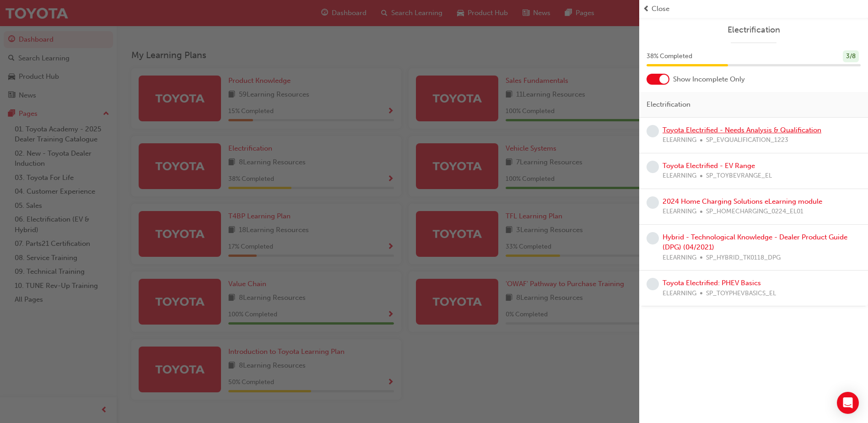 Image resolution: width=868 pixels, height=423 pixels. Describe the element at coordinates (741, 294) in the screenshot. I see `span: SP_TOYPHEVBASICS_EL` at that location.